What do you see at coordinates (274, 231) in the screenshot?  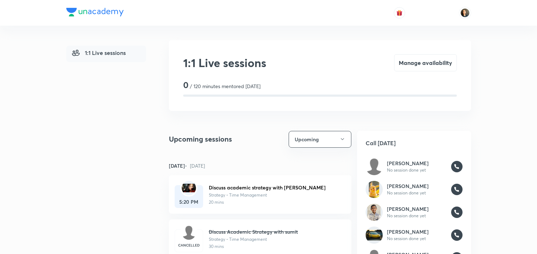 I see `h6: Discuss Academic Strategy with sumit` at bounding box center [274, 231].